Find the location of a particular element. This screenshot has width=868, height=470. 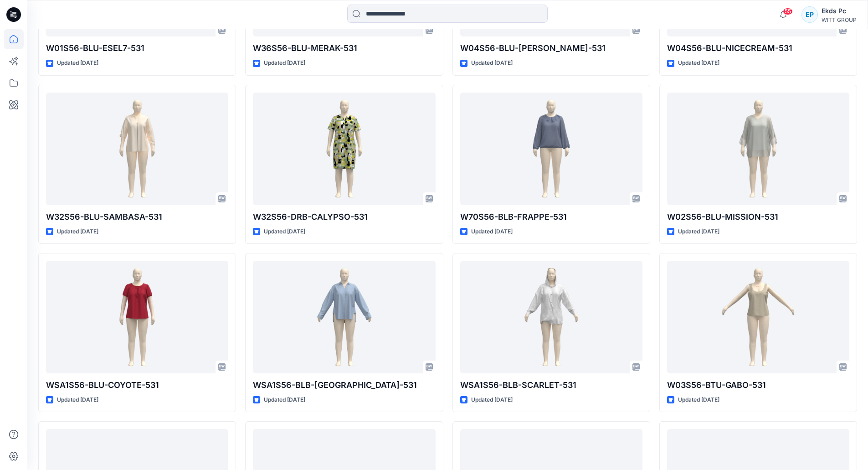

p: W32S56-BLU-SAMBASA-531 is located at coordinates (137, 217).